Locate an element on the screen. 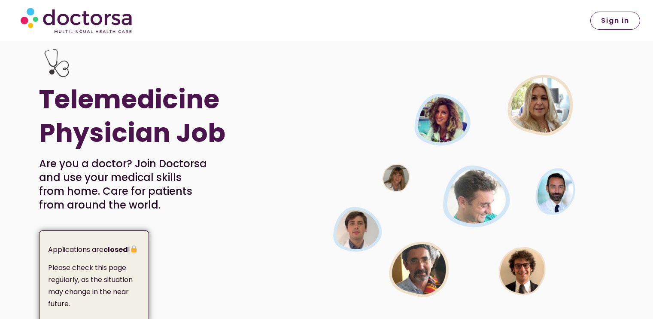 The image size is (653, 319). span: Sign in is located at coordinates (615, 21).